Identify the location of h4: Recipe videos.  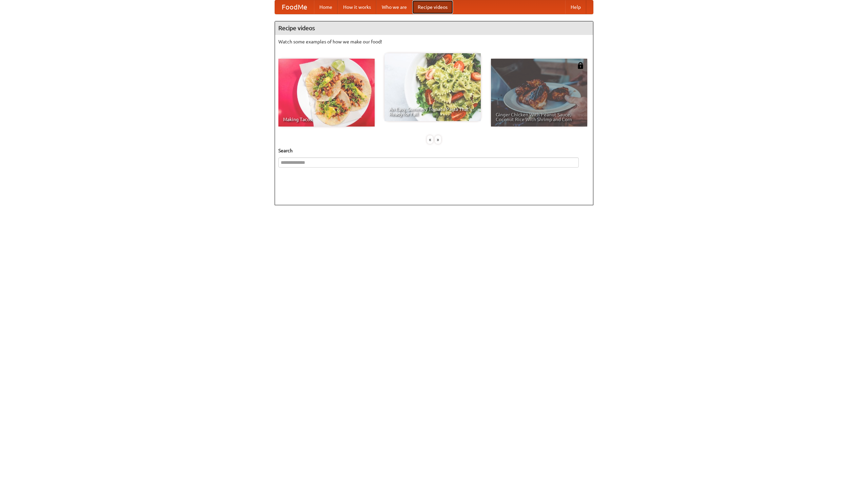
(434, 28).